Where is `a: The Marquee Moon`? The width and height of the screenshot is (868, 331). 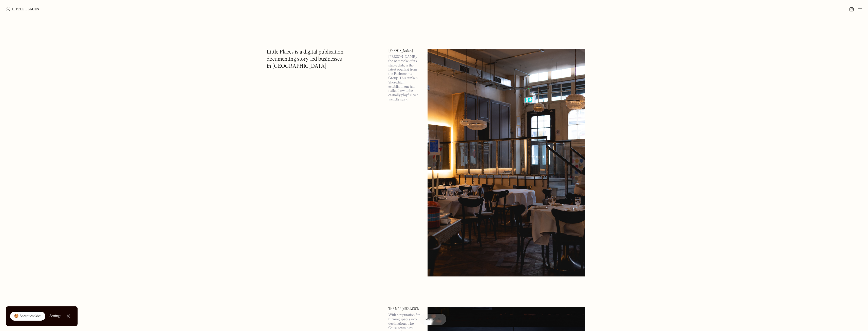 a: The Marquee Moon is located at coordinates (405, 309).